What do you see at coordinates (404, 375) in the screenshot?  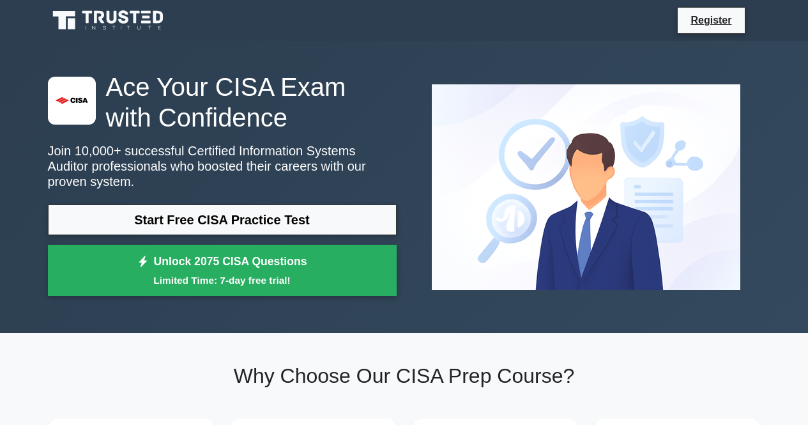 I see `h2: Why Choose Our CISA Prep Course?` at bounding box center [404, 375].